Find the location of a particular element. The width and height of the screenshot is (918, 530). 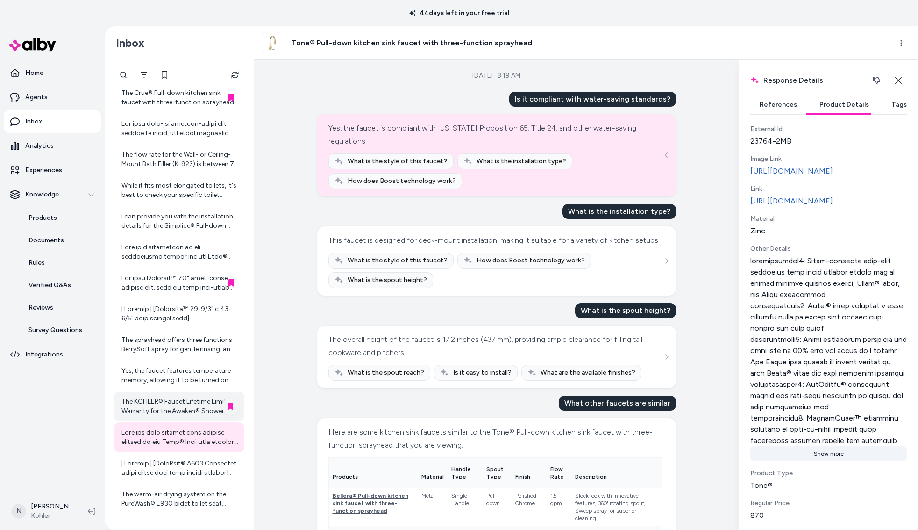

div: 23764-2MB is located at coordinates (829, 141).